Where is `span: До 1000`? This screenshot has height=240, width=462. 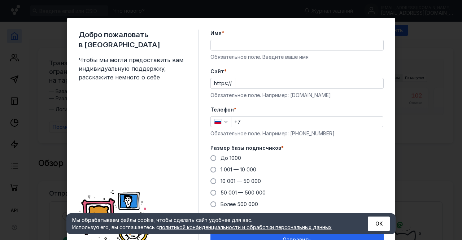 span: До 1000 is located at coordinates (231, 158).